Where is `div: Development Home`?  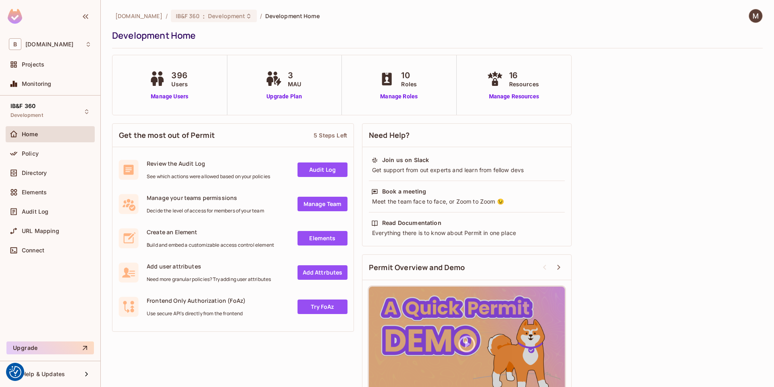 div: Development Home is located at coordinates (435, 35).